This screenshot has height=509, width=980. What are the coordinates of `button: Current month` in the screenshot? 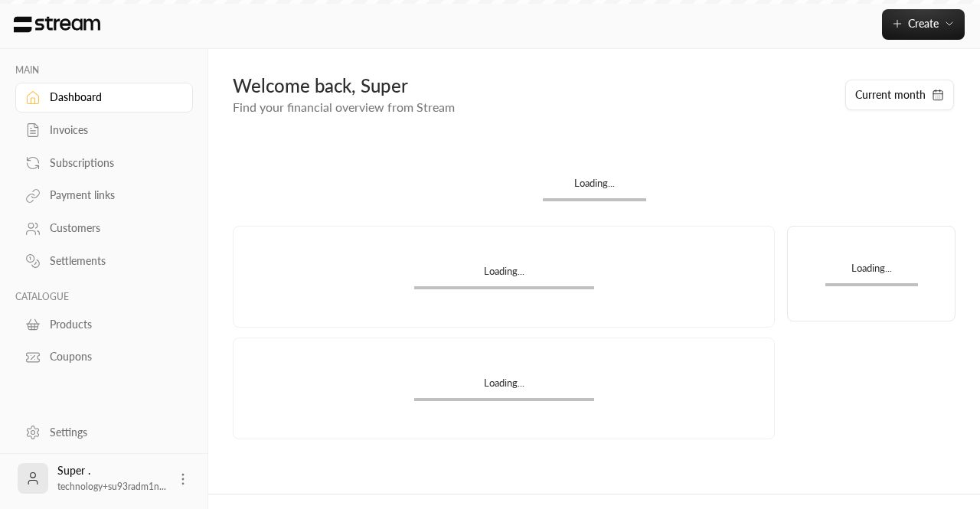 It's located at (899, 95).